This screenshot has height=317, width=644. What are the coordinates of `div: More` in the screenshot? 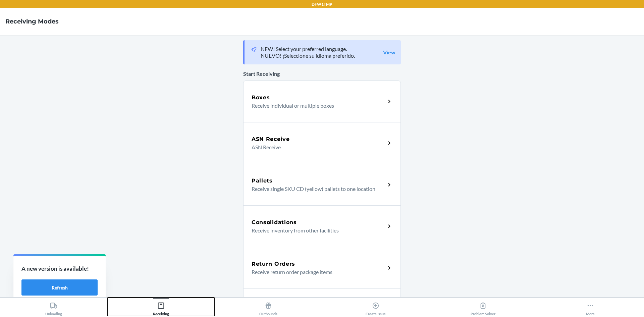 It's located at (590, 308).